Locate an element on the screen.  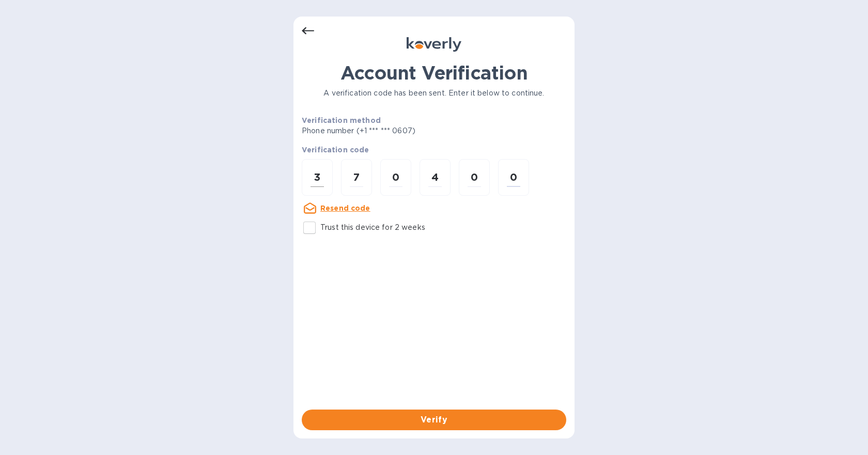
h1: Account Verification is located at coordinates (434, 73).